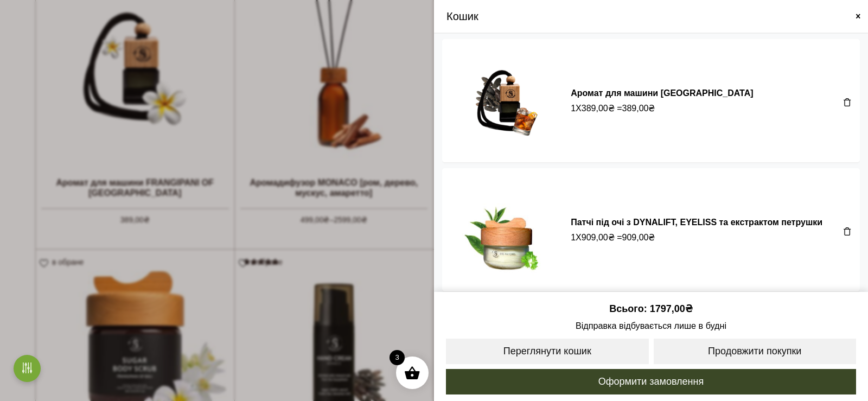  Describe the element at coordinates (755, 351) in the screenshot. I see `a: Продовжити покупки` at that location.